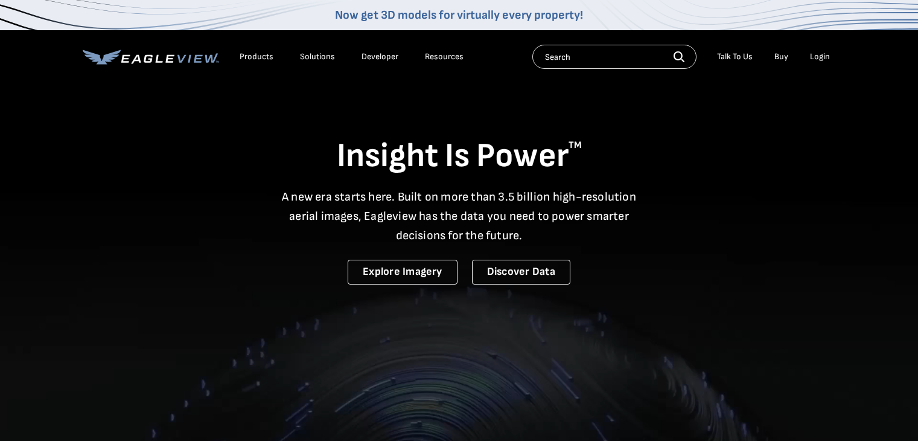 This screenshot has width=918, height=441. Describe the element at coordinates (459, 216) in the screenshot. I see `p: A new era starts here. Built on more than 3.5 billion high-resolution aerial images, Eagleview ha...` at that location.